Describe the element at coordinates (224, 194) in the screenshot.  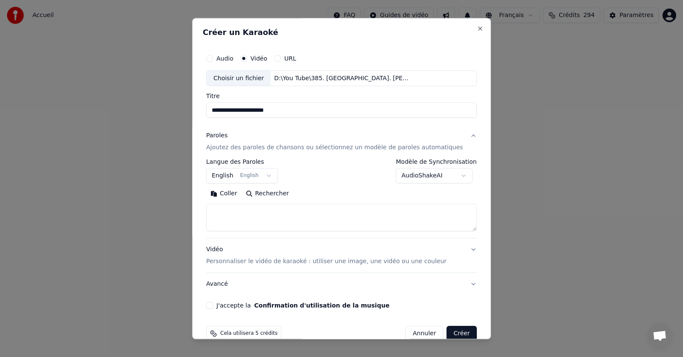
I see `button: Coller` at that location.